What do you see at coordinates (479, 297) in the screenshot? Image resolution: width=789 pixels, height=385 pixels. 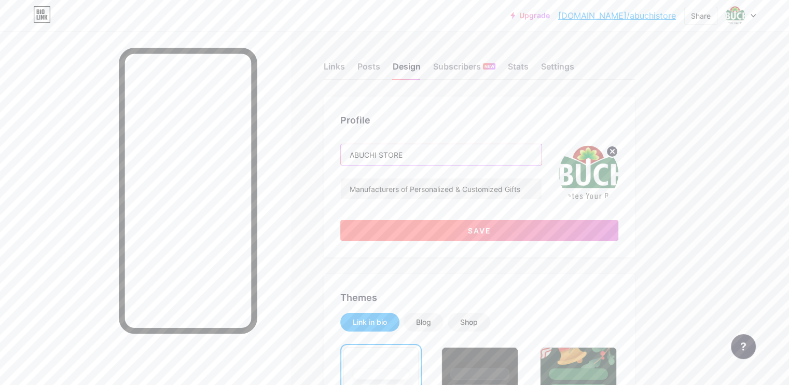 I see `div: Themes` at bounding box center [479, 297].